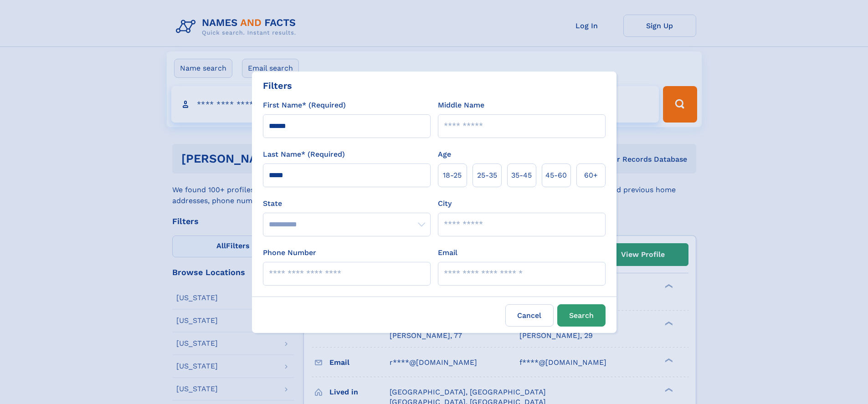 This screenshot has height=404, width=868. Describe the element at coordinates (582, 315) in the screenshot. I see `button: Search` at that location.